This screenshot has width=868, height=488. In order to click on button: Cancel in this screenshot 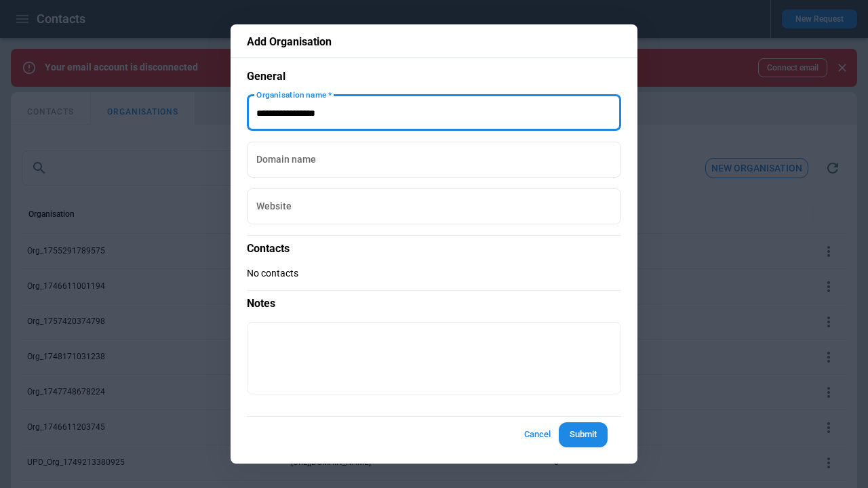, I will do `click(537, 435)`.